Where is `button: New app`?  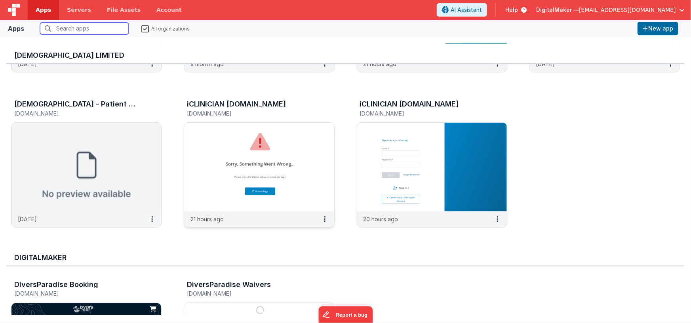 button: New app is located at coordinates (658, 29).